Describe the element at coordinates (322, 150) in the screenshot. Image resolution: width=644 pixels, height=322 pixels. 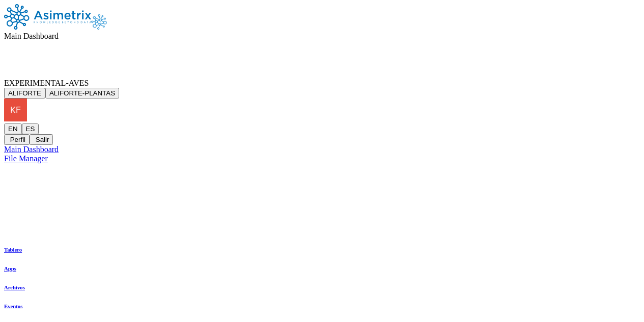
I see `div: Main Dashboard` at that location.